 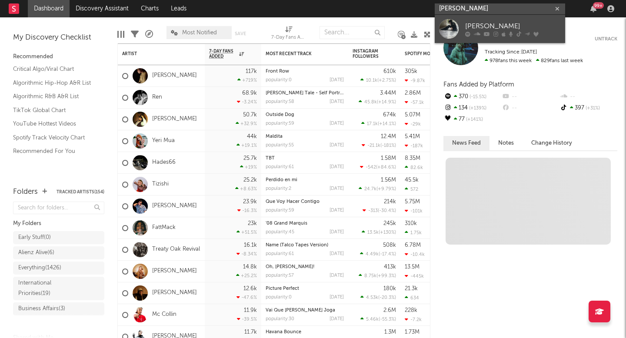 I want to click on div: TBT, so click(x=305, y=158).